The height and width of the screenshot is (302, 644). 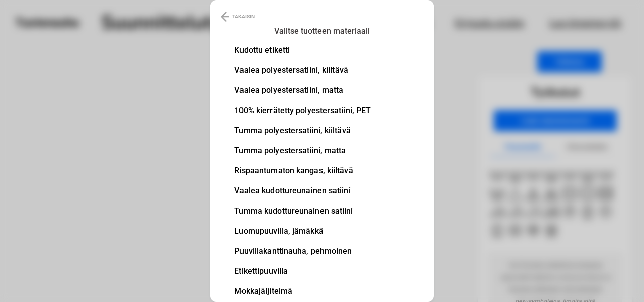 What do you see at coordinates (303, 251) in the screenshot?
I see `li: Puuvillakanttinauha, pehmoinen` at bounding box center [303, 251].